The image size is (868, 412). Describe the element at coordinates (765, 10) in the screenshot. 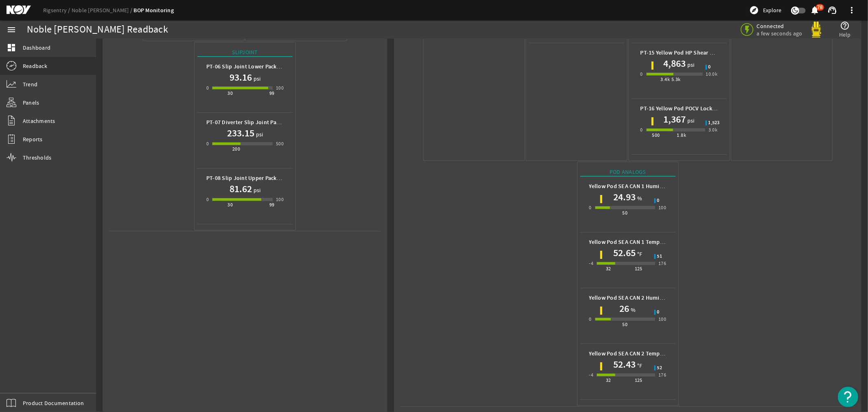

I see `button: Explore` at that location.